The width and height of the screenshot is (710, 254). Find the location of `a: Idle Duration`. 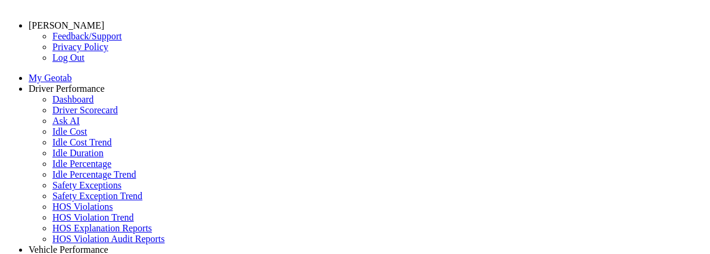

a: Idle Duration is located at coordinates (78, 153).